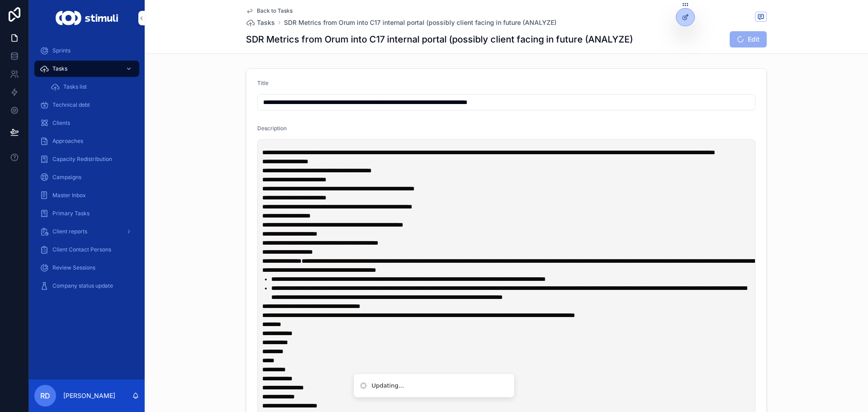  Describe the element at coordinates (87, 214) in the screenshot. I see `a: Primary Tasks` at that location.